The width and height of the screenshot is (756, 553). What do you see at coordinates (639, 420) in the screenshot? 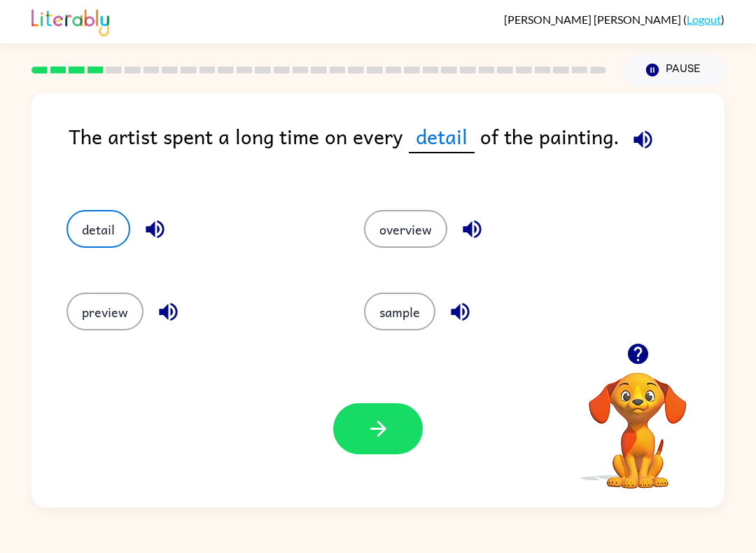
I see `video: Your browser must support playing .mp4 files to use Literably. Please try using another browser.` at bounding box center [639, 420].